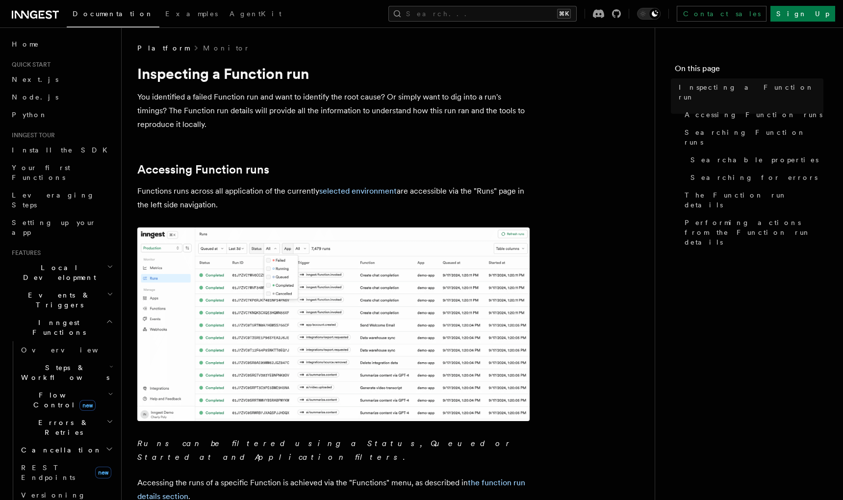 This screenshot has height=500, width=843. Describe the element at coordinates (754, 233) in the screenshot. I see `span: Performing actions from the Function run details` at that location.